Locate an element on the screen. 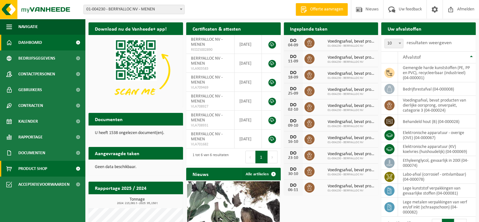 The height and width of the screenshot is (222, 479). span: Dashboard is located at coordinates (30, 43).